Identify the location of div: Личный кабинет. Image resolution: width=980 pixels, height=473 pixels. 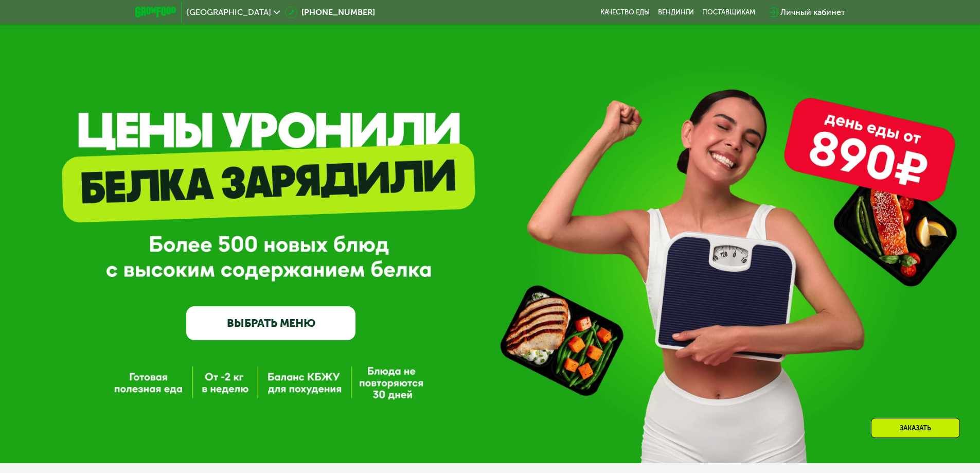
(813, 13).